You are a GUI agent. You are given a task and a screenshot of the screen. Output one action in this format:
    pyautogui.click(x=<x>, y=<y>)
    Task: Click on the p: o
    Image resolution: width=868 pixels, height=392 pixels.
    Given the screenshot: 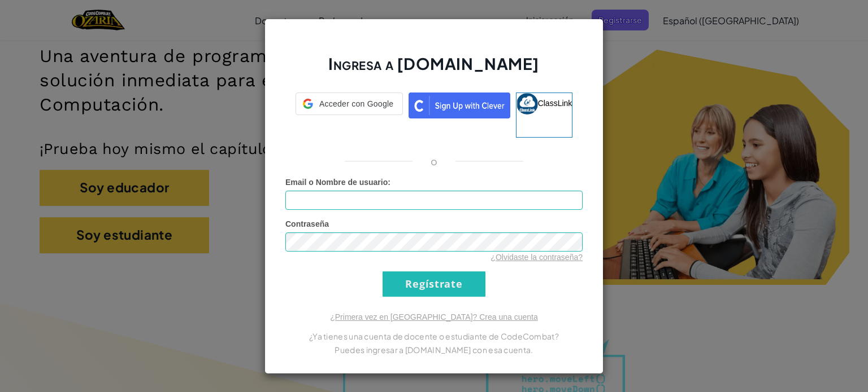 What is the action you would take?
    pyautogui.click(x=434, y=161)
    